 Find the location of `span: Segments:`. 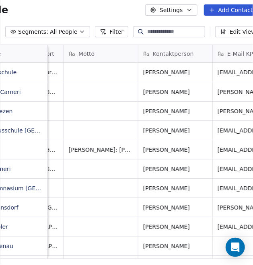

span: Segments: is located at coordinates (33, 32).